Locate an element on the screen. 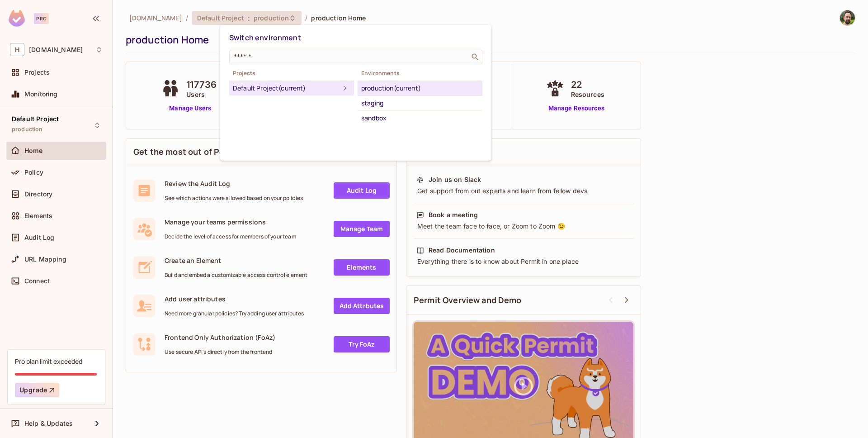 The width and height of the screenshot is (868, 438). span: Switch environment is located at coordinates (265, 37).